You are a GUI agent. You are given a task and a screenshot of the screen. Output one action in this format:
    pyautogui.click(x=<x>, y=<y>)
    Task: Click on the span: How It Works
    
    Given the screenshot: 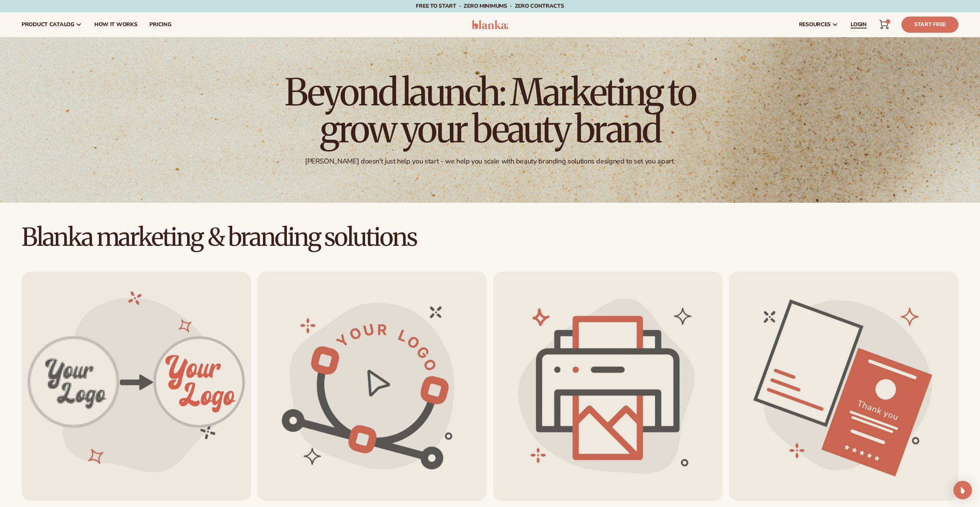 What is the action you would take?
    pyautogui.click(x=116, y=25)
    